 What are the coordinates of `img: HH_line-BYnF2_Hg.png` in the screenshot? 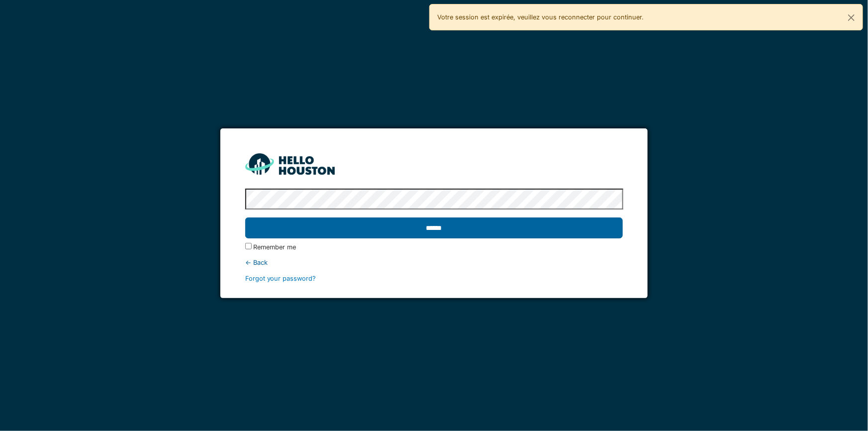 It's located at (290, 164).